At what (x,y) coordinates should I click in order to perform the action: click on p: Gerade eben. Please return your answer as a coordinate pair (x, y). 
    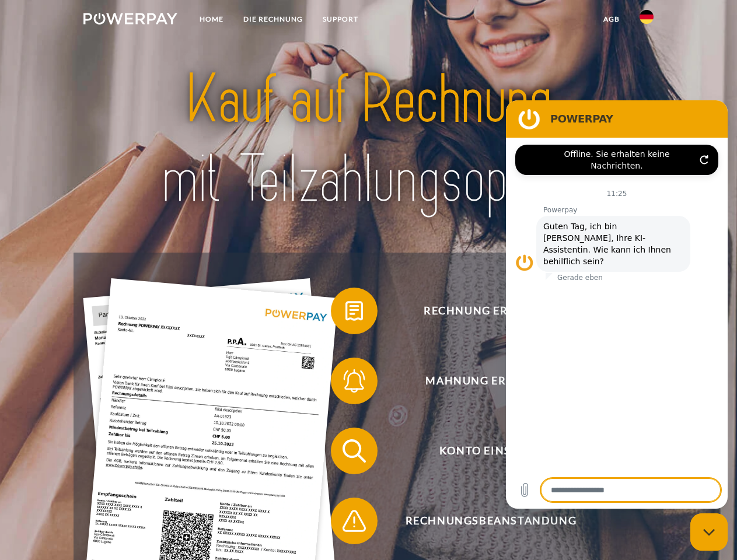
    Looking at the image, I should click on (74, 178).